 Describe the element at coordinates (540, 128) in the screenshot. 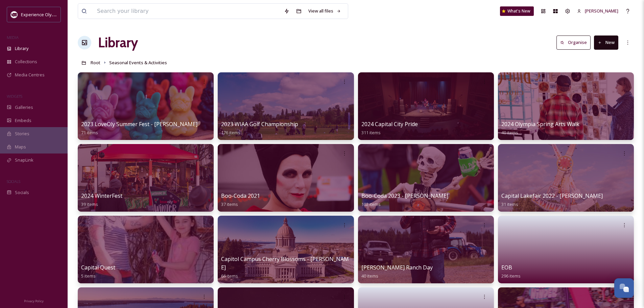

I see `a: 2024 Olympia Spring Arts Walk40 items` at that location.